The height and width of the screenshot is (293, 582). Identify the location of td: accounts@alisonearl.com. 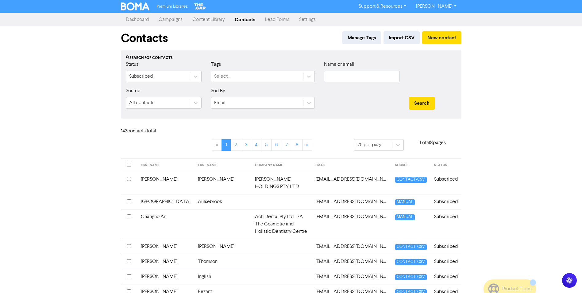
(352, 183).